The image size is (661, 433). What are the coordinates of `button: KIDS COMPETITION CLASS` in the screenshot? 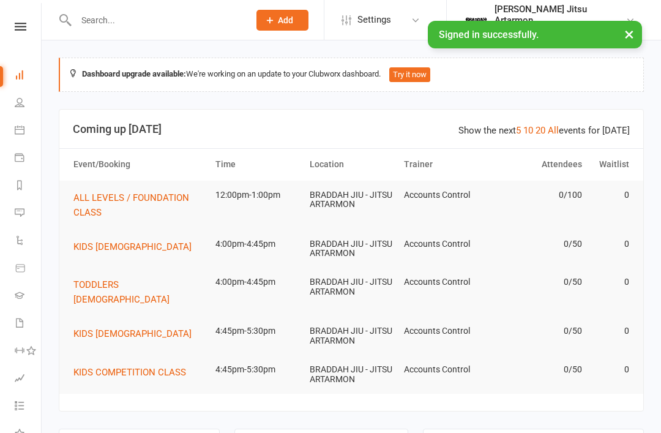 It's located at (134, 372).